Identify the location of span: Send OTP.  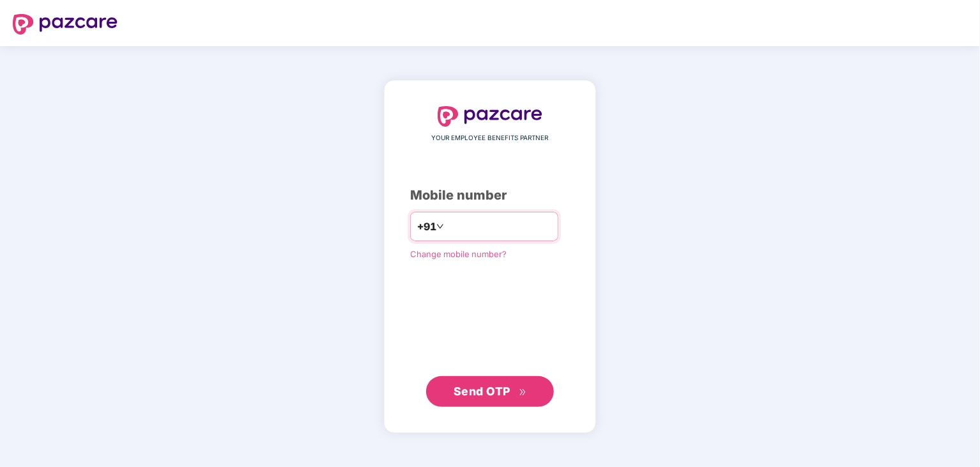
(482, 391).